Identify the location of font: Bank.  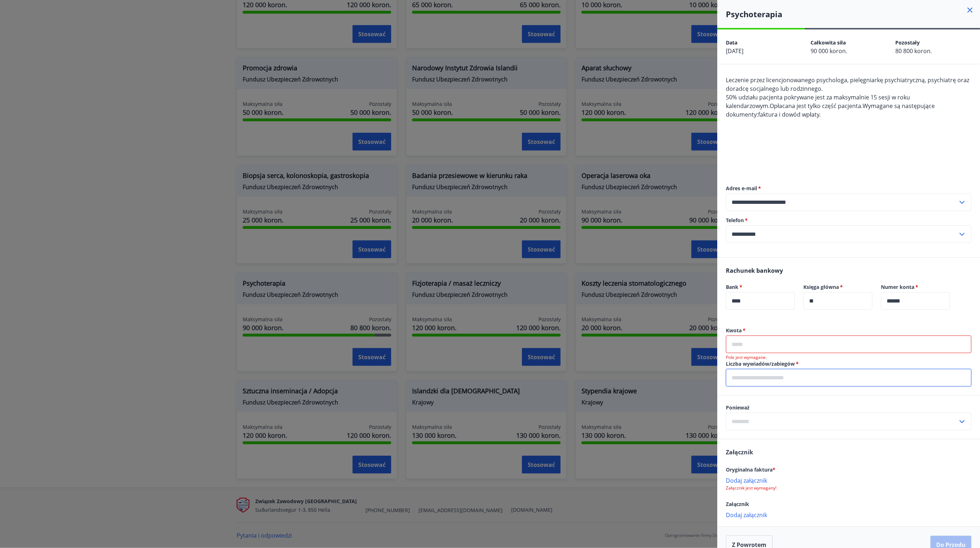
(732, 287).